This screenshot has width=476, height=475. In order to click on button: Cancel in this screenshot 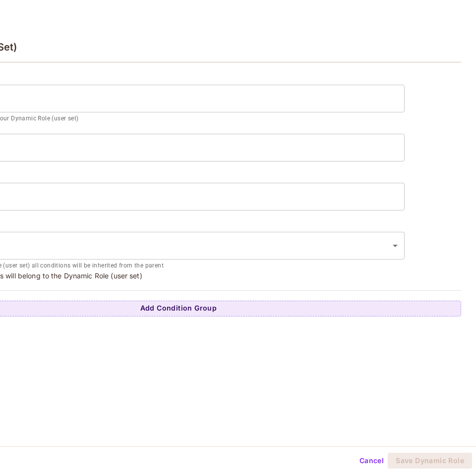, I will do `click(371, 461)`.